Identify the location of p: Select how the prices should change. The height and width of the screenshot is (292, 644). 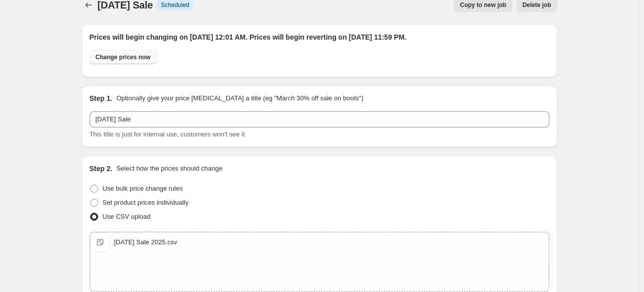
(169, 169).